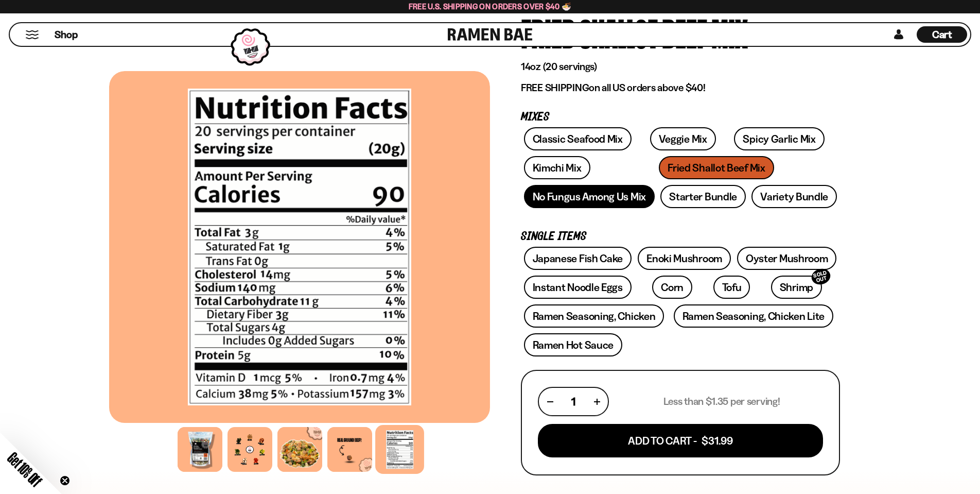  Describe the element at coordinates (681, 237) in the screenshot. I see `p: Single Items` at that location.